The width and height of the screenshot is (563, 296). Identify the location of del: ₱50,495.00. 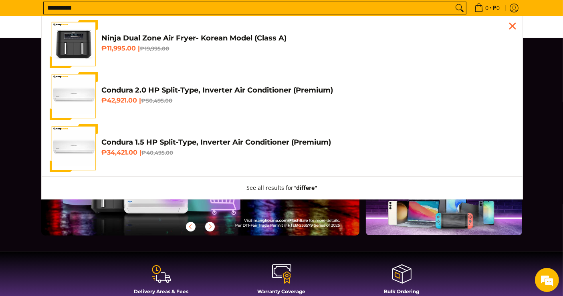
(157, 101).